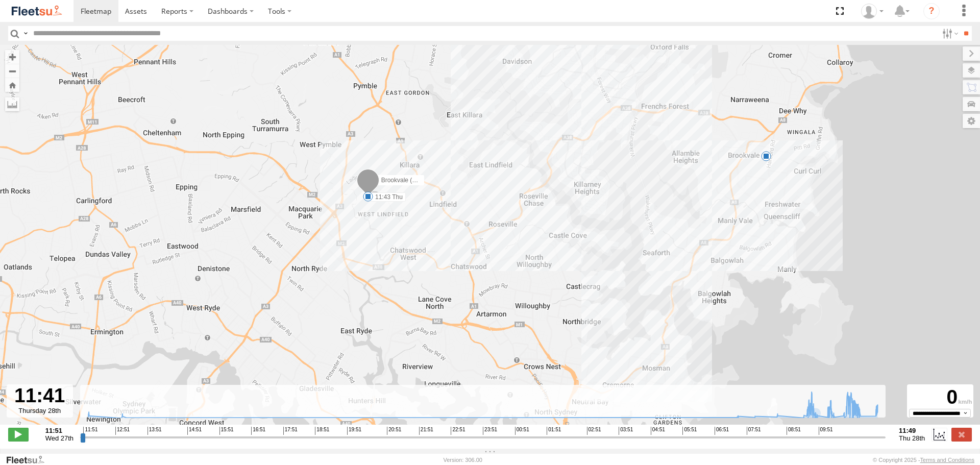 This screenshot has height=465, width=980. I want to click on label: Close, so click(961, 434).